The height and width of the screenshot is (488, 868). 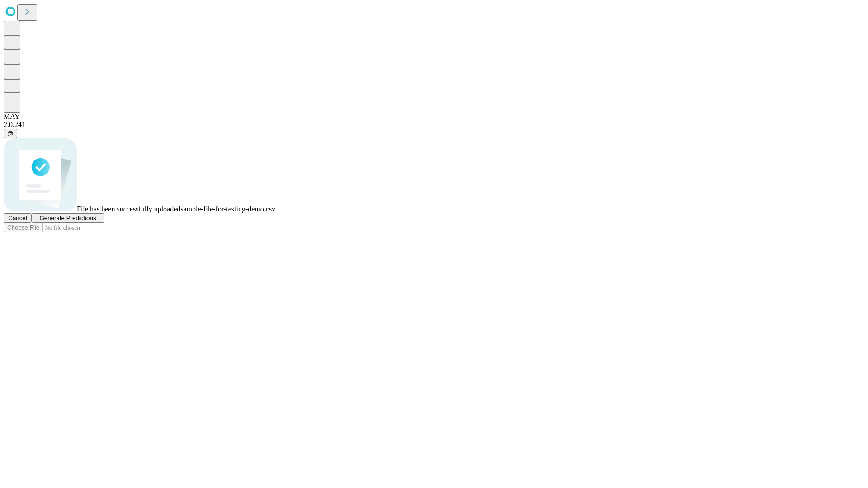 What do you see at coordinates (18, 217) in the screenshot?
I see `span: Cancel` at bounding box center [18, 217].